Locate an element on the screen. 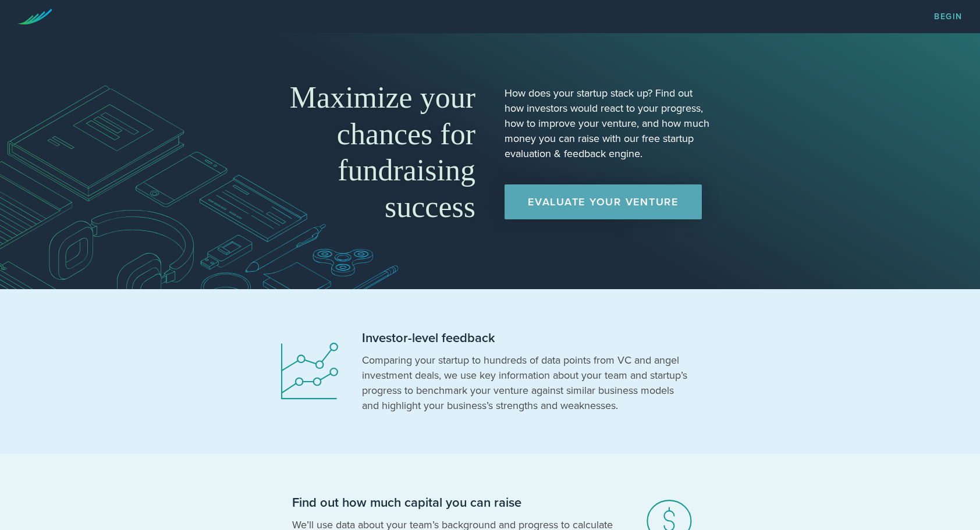 Image resolution: width=980 pixels, height=530 pixels. h1: Maximize your chances for fundraising success is located at coordinates (372, 152).